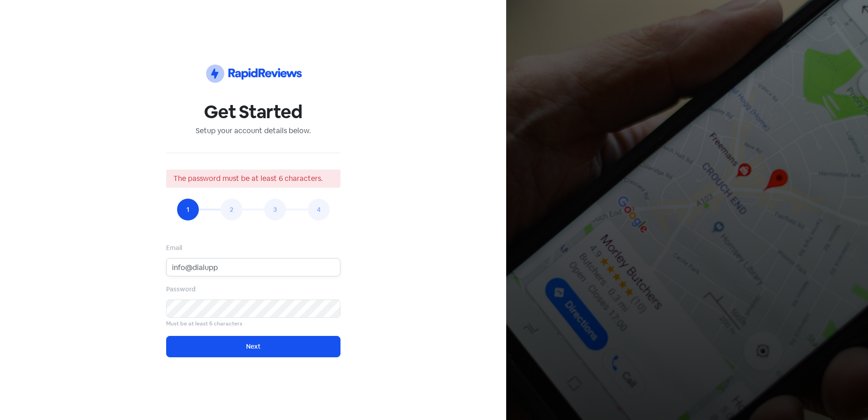 The image size is (868, 420). I want to click on a: 1, so click(188, 209).